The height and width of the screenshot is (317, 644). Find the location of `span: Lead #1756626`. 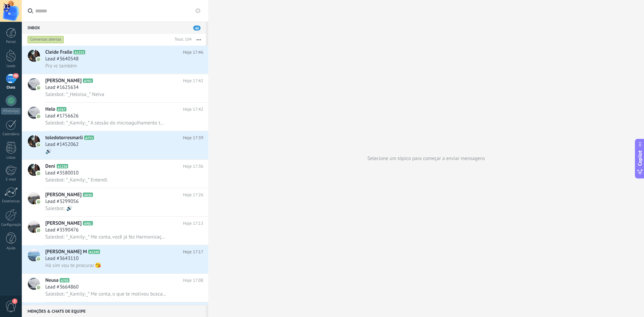

span: Lead #1756626 is located at coordinates (61, 117).